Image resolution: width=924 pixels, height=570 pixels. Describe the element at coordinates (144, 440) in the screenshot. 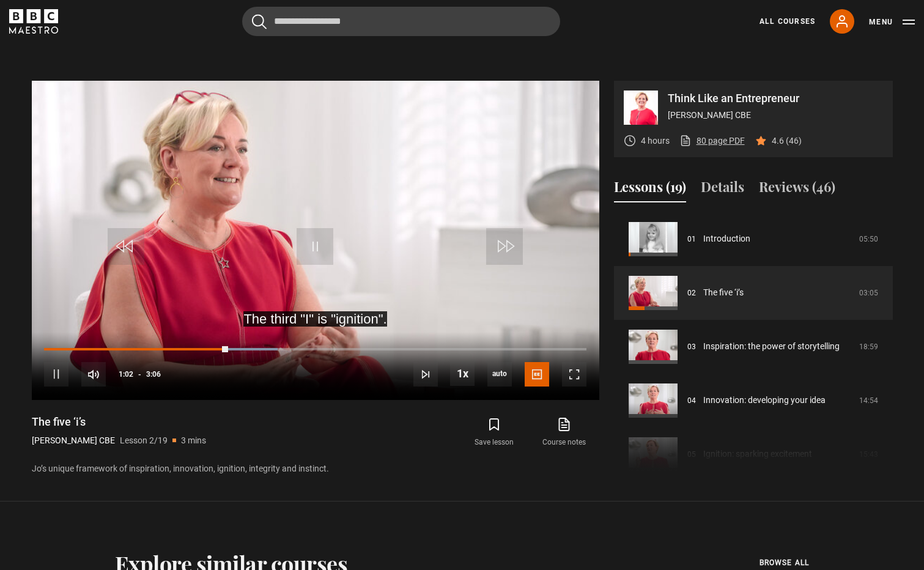

I see `p: Lesson 2/19` at that location.